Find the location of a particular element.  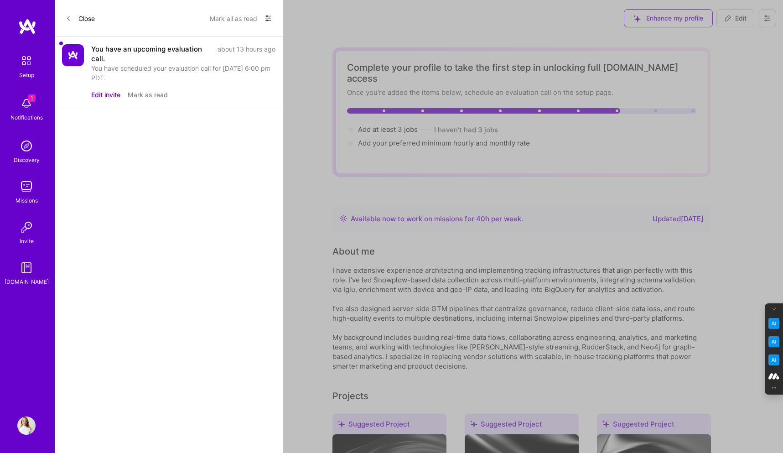

div: Invite is located at coordinates (26, 241).